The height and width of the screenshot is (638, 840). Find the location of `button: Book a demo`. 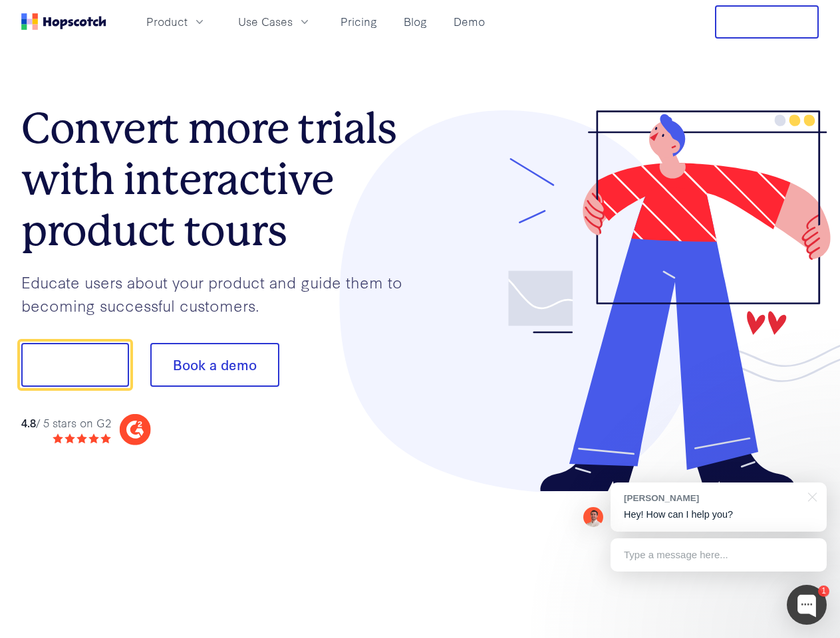

button: Book a demo is located at coordinates (215, 365).